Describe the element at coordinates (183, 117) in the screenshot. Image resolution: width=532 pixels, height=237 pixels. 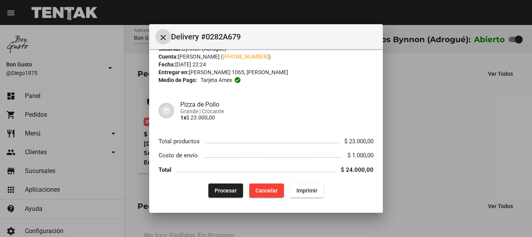
I see `b: 1x` at that location.